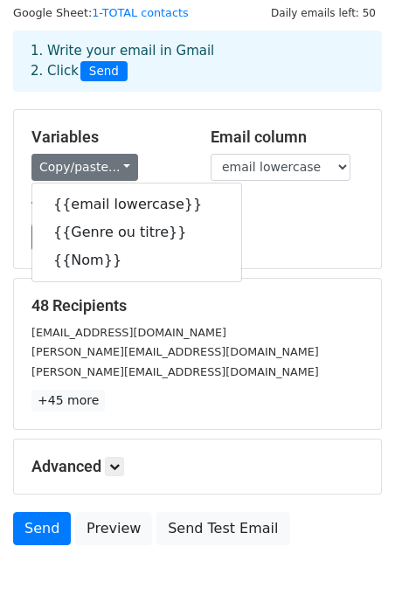 The width and height of the screenshot is (395, 602). I want to click on a: Preview, so click(114, 529).